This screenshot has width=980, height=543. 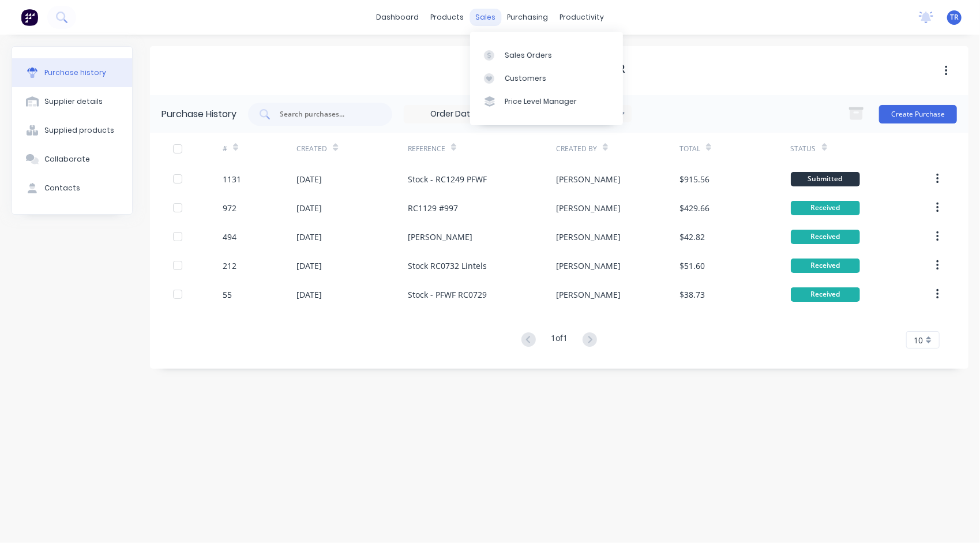 I want to click on input: Search purchases..., so click(x=326, y=114).